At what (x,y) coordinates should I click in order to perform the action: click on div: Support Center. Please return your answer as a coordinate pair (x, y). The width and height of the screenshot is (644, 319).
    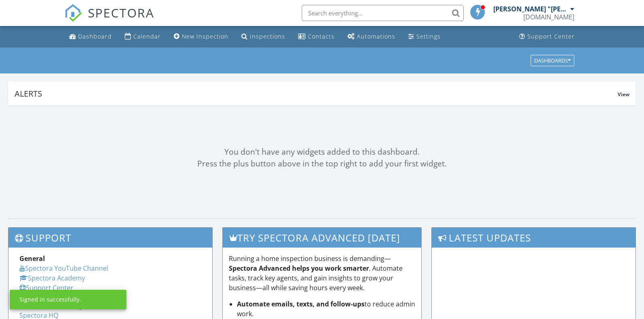
    Looking at the image, I should click on (551, 36).